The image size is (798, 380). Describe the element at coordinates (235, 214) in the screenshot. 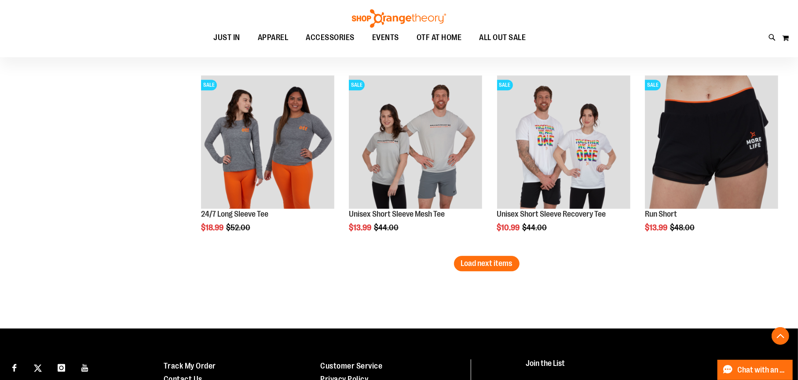

I see `a: 24/7 Long Sleeve Tee` at that location.